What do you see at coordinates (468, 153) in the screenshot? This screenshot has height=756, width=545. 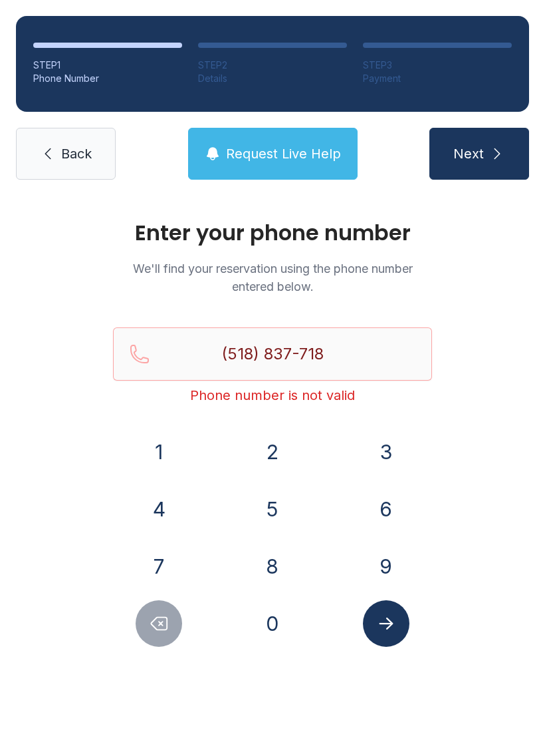 I see `span: Next` at bounding box center [468, 153].